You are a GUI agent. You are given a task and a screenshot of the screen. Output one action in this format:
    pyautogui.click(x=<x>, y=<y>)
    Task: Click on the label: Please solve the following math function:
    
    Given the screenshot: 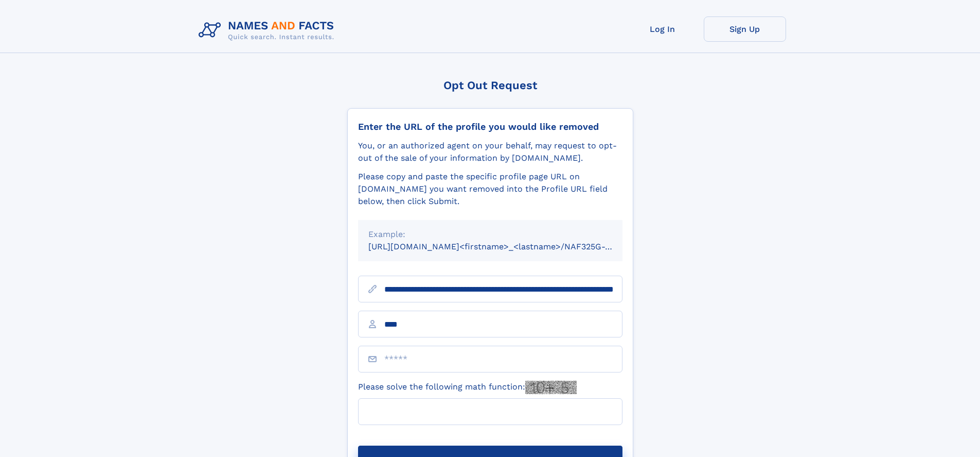 What is the action you would take?
    pyautogui.click(x=467, y=387)
    